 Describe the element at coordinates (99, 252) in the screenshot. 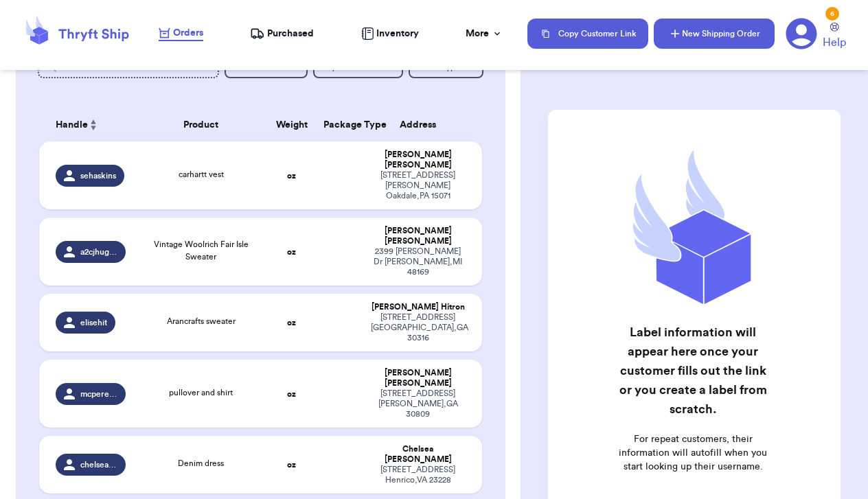

I see `span: a2cjhughes` at that location.